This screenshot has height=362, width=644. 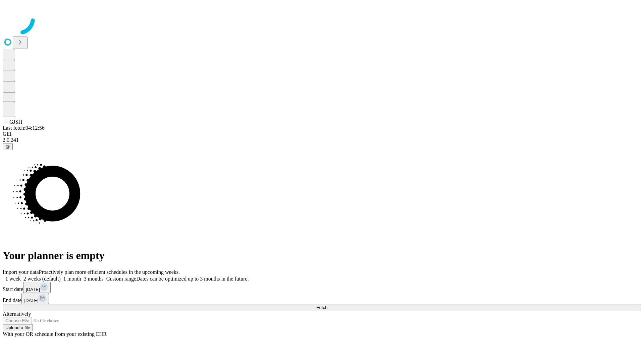 I want to click on span: GJSH, so click(x=16, y=122).